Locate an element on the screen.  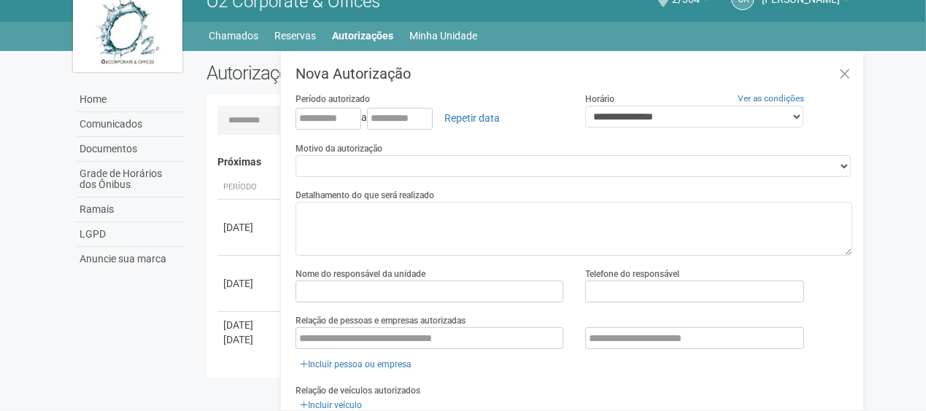
th: Período is located at coordinates (250, 188).